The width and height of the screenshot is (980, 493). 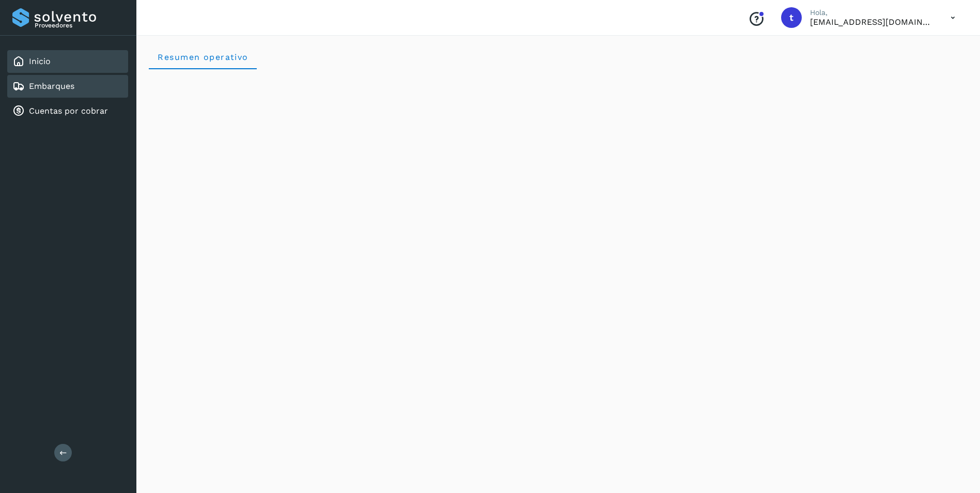 I want to click on a: Embarques, so click(x=52, y=86).